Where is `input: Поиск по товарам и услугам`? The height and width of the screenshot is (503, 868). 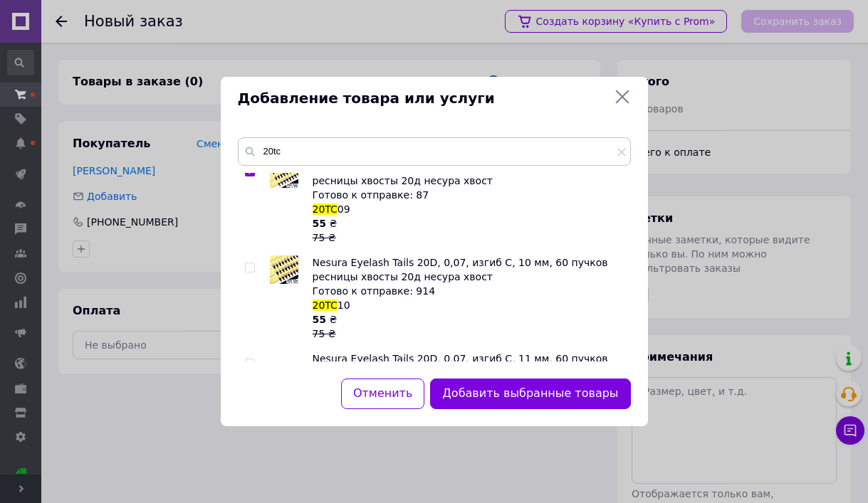
input: Поиск по товарам и услугам is located at coordinates (434, 151).